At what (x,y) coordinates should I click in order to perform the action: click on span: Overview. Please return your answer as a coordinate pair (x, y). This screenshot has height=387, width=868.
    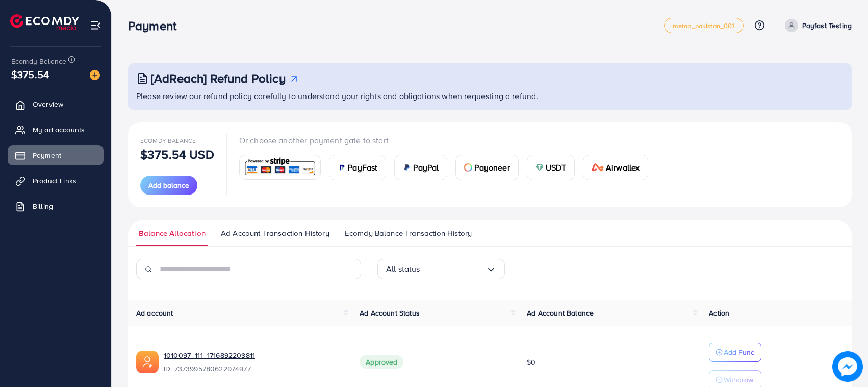
    Looking at the image, I should click on (48, 104).